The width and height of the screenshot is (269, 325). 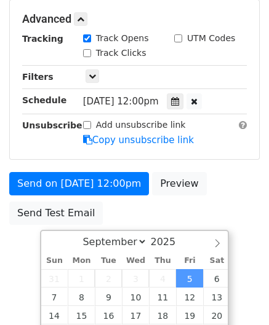 What do you see at coordinates (216, 261) in the screenshot?
I see `span: Sat` at bounding box center [216, 261].